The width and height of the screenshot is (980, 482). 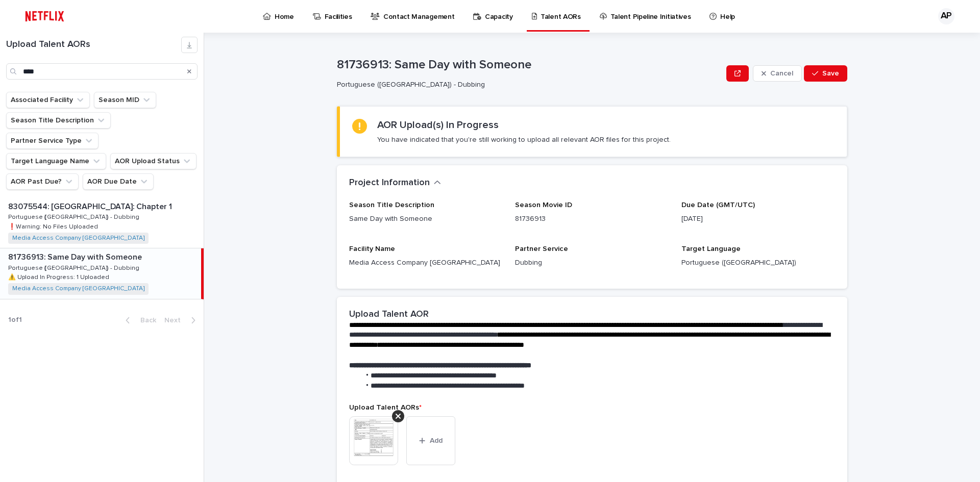 What do you see at coordinates (781, 73) in the screenshot?
I see `span: Cancel` at bounding box center [781, 73].